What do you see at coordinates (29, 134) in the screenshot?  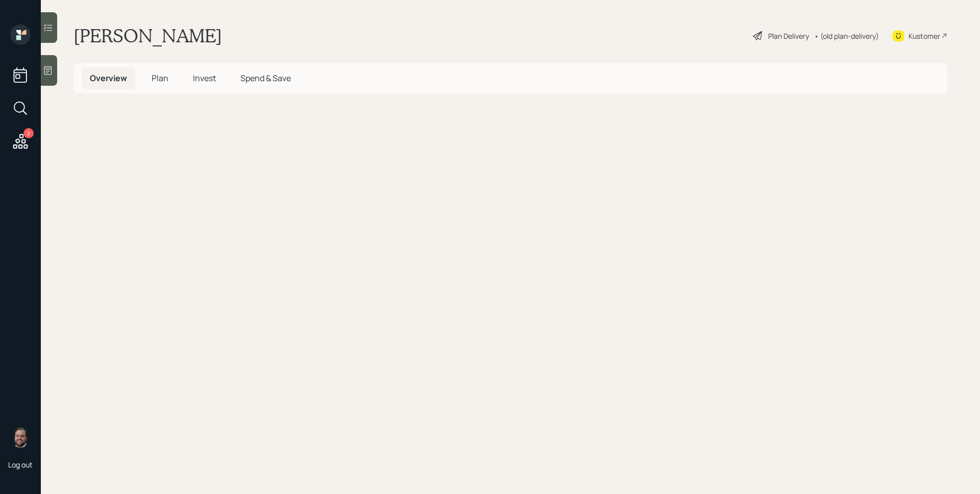 I see `div: 2` at bounding box center [29, 134].